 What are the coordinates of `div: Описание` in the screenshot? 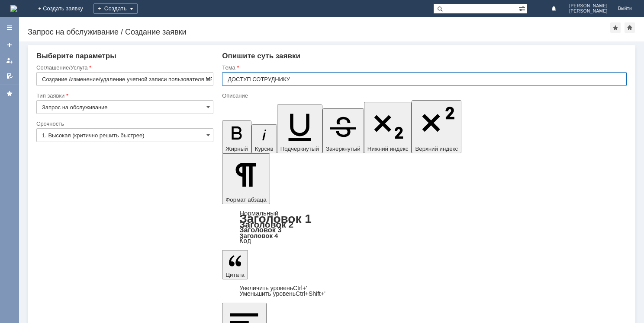 It's located at (424, 96).